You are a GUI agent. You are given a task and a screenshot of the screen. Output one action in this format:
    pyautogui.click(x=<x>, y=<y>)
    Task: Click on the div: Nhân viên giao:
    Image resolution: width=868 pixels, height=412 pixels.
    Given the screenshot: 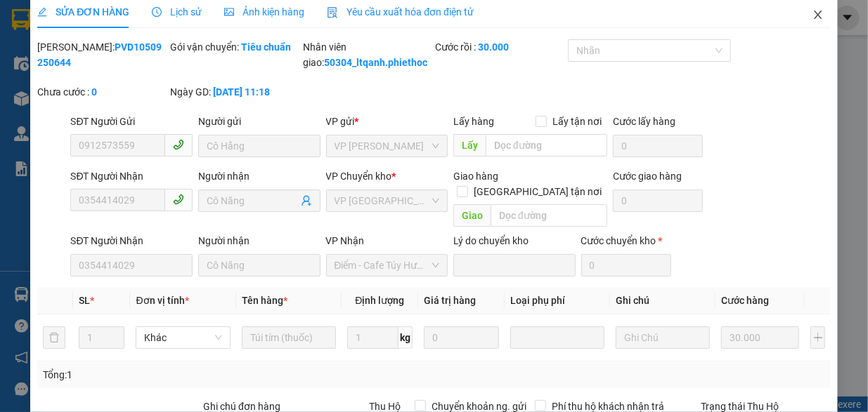 What is the action you would take?
    pyautogui.click(x=367, y=54)
    